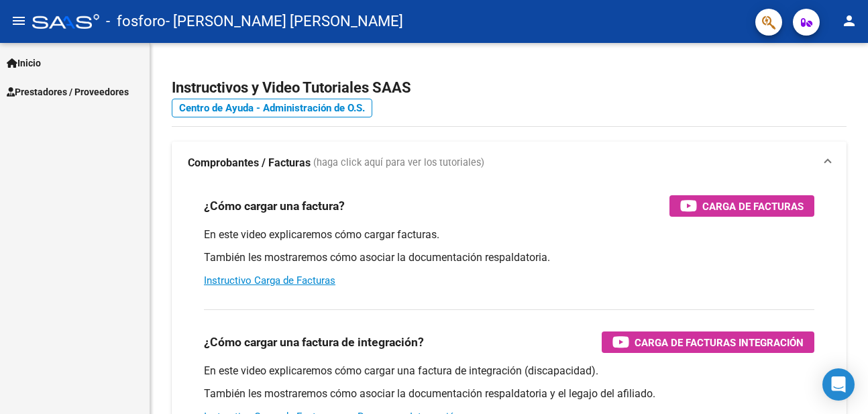  I want to click on span: - fosforo, so click(136, 21).